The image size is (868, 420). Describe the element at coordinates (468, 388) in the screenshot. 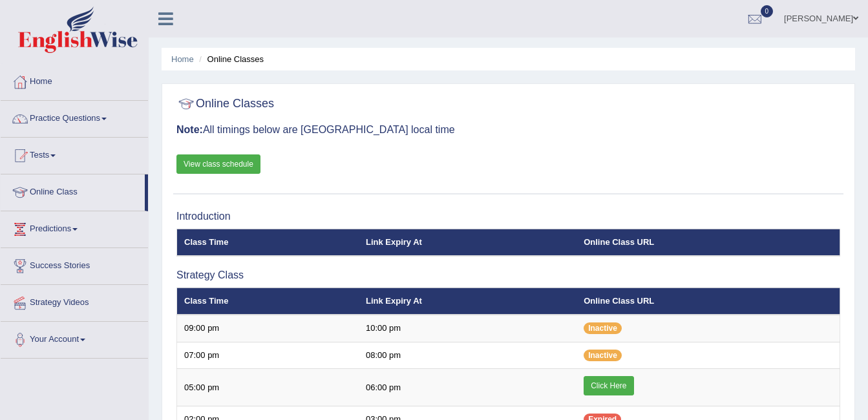

I see `td: 06:00 pm` at that location.